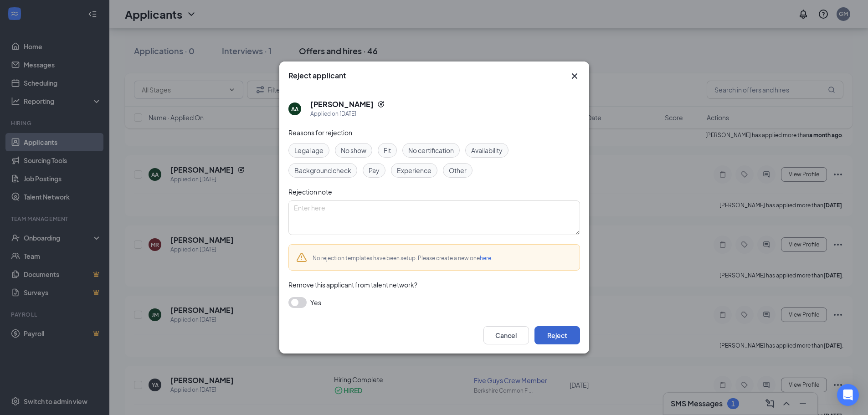 Image resolution: width=868 pixels, height=415 pixels. Describe the element at coordinates (374, 171) in the screenshot. I see `span: Pay` at that location.